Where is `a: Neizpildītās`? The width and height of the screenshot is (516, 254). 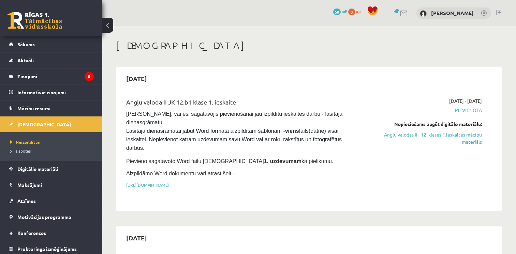
a: Neizpildītās is located at coordinates (53, 142).